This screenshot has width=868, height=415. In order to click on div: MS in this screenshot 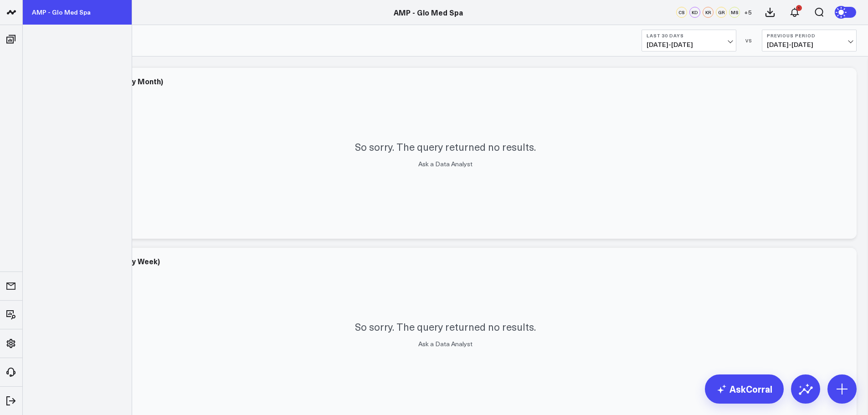, I will do `click(734, 12)`.